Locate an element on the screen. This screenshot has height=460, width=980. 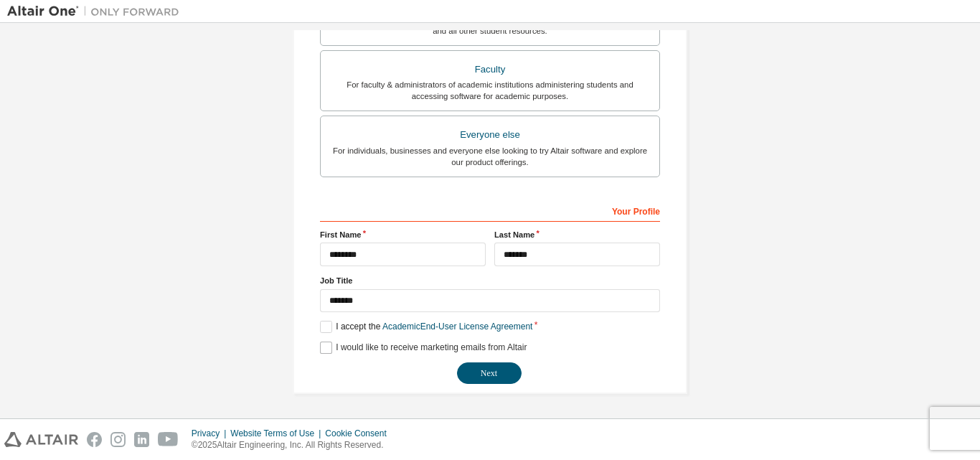
img: youtube.svg is located at coordinates (168, 439).